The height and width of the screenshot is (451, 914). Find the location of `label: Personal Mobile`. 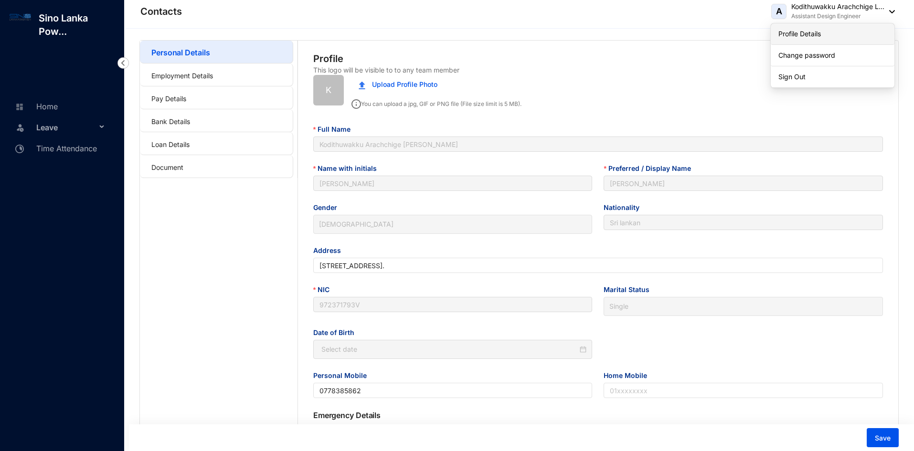

label: Personal Mobile is located at coordinates (343, 376).